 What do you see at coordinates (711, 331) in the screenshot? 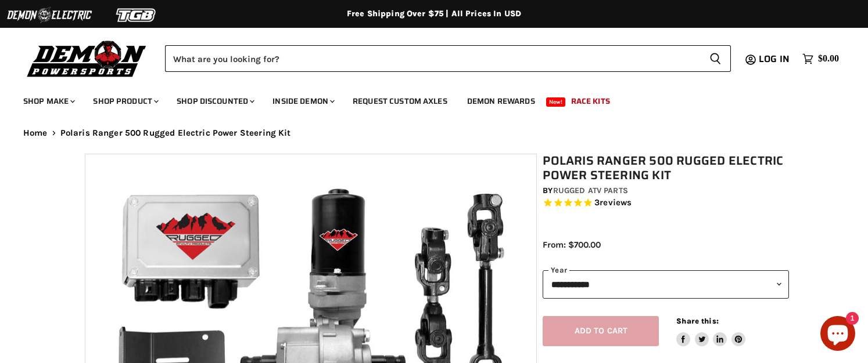
I see `aside: Share this:` at bounding box center [711, 331].